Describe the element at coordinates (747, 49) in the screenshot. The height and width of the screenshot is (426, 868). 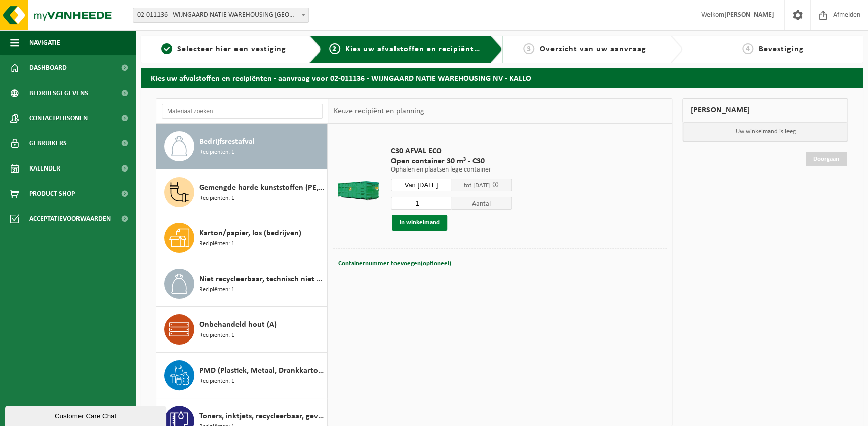
I see `span: 4` at that location.